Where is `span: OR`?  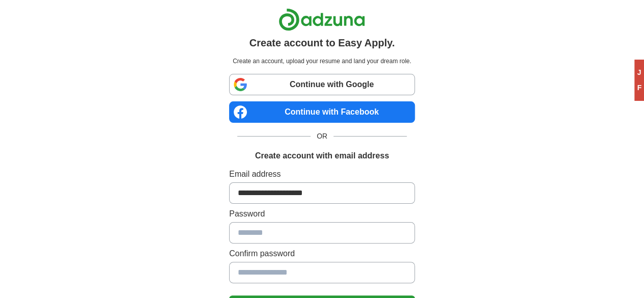
span: OR is located at coordinates (322, 136).